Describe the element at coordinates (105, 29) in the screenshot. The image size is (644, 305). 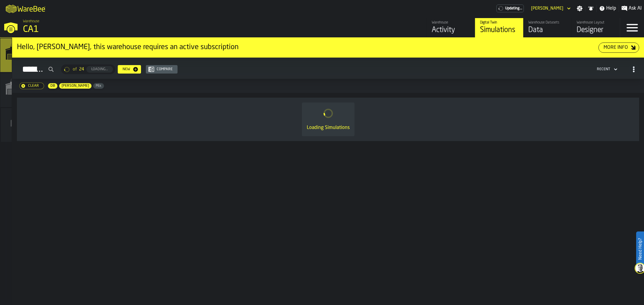
I see `div: CA1` at that location.